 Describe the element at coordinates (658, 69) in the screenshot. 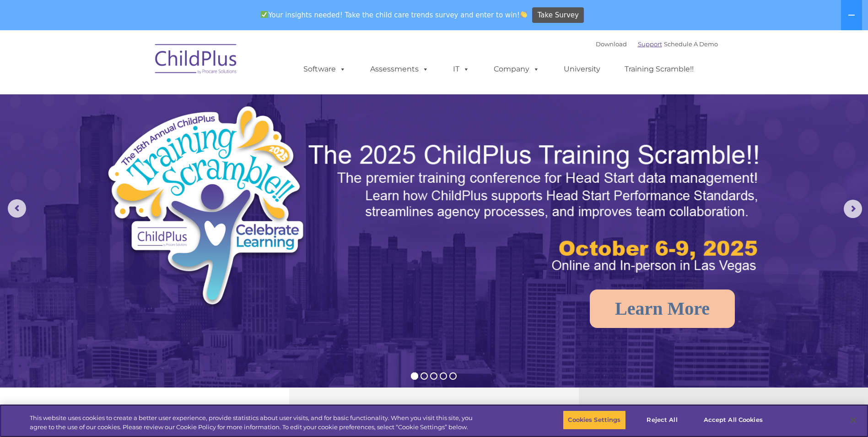

I see `a: Training Scramble!!` at that location.